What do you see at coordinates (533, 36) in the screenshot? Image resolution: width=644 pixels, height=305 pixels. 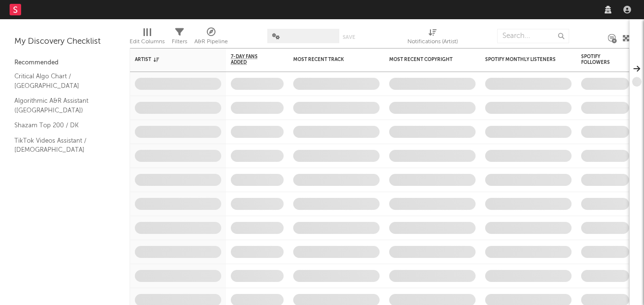 I see `input: Search...` at bounding box center [533, 36].